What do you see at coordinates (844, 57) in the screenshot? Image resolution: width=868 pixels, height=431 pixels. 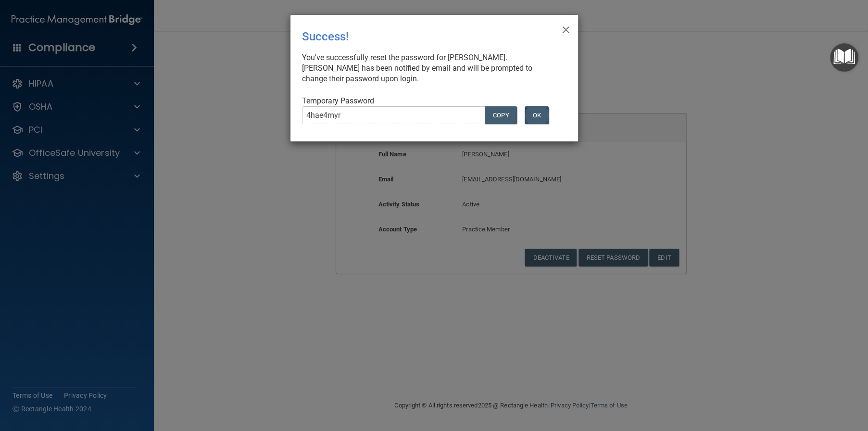 I see `button: Open Resource Center` at bounding box center [844, 57].